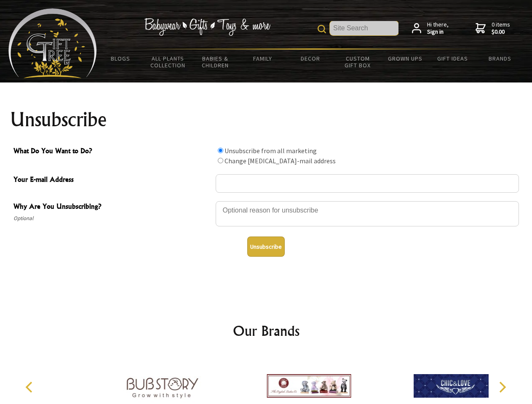 This screenshot has width=532, height=404. I want to click on span: What Do You Want to Do?, so click(112, 152).